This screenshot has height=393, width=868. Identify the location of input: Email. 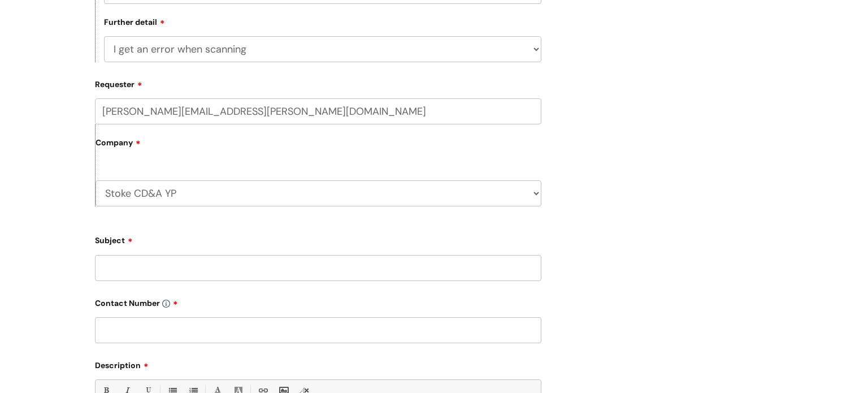
(318, 112).